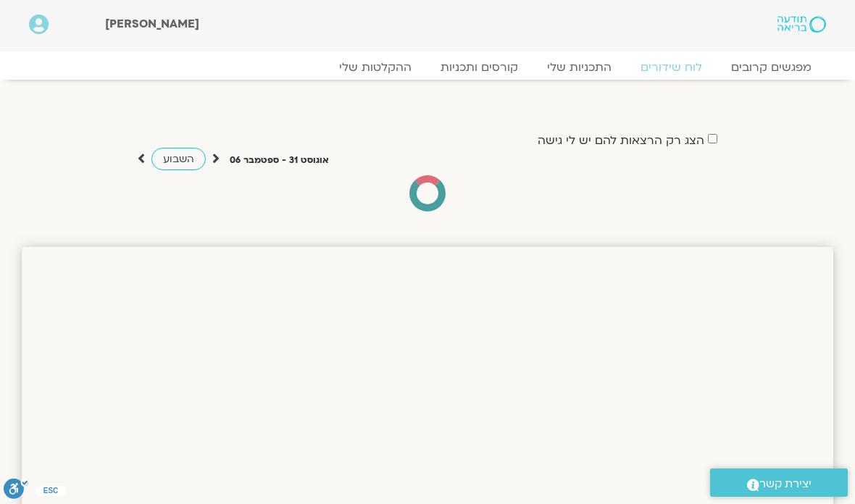  What do you see at coordinates (279, 160) in the screenshot?
I see `p: אוגוסט 31 - ספטמבר 06` at bounding box center [279, 160].